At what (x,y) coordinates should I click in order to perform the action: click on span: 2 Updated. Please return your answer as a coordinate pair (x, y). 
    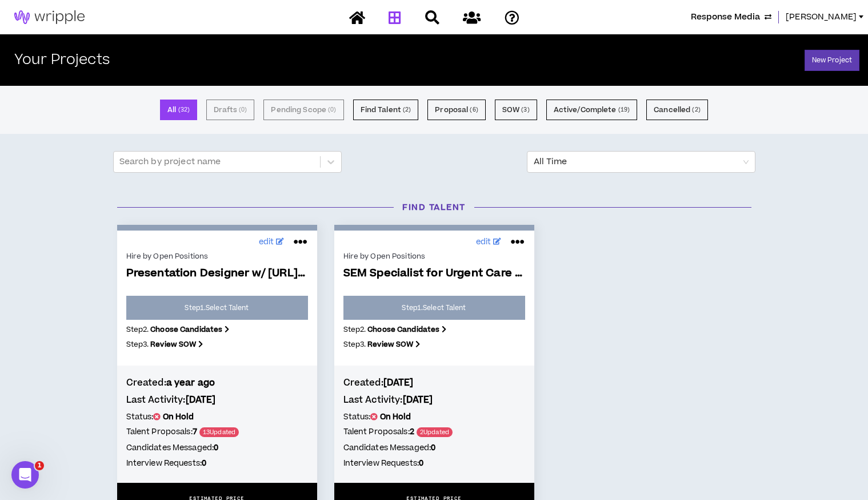
    Looking at the image, I should click on (434, 432).